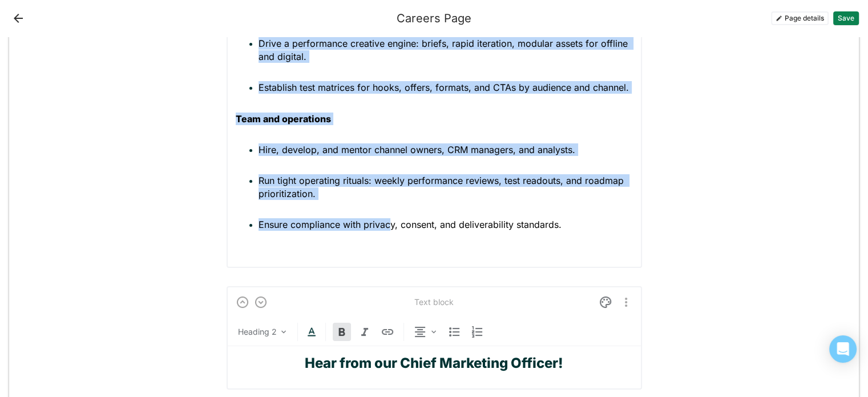 The image size is (868, 397). I want to click on strong: Team and operations, so click(283, 119).